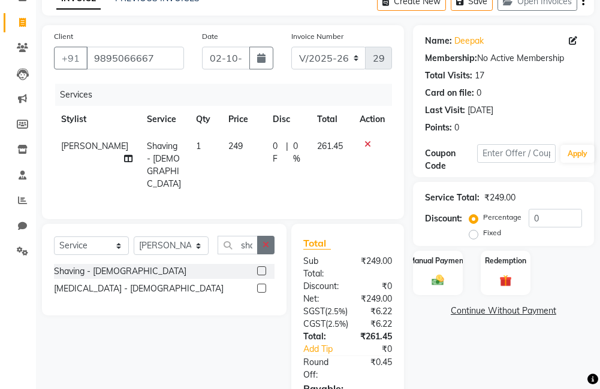 Image resolution: width=600 pixels, height=389 pixels. I want to click on a: Add Tip, so click(325, 349).